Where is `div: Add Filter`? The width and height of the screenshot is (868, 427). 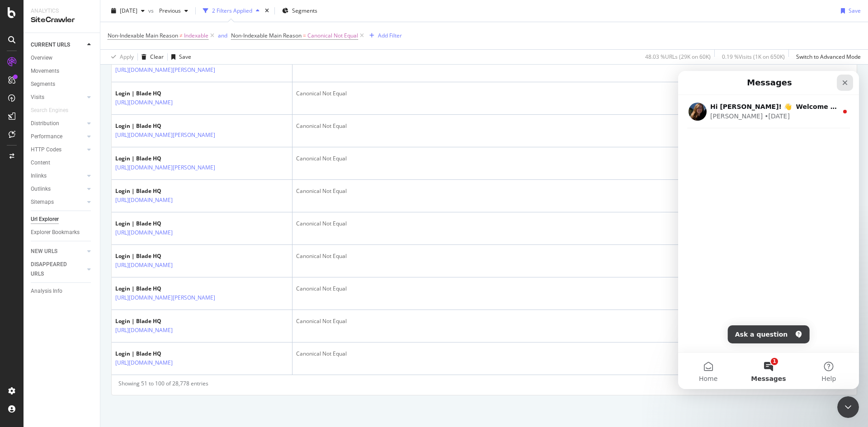
div: Add Filter is located at coordinates (390, 35).